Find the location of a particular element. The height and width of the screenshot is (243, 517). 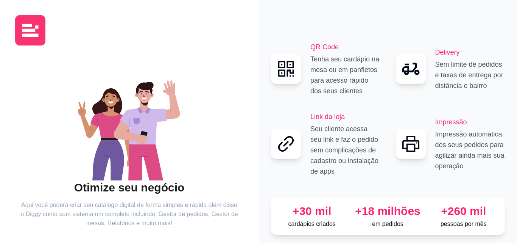

p: Seu cliente acessa seu link e faz o pedido sem complicações de cadastro ou instalação de apps is located at coordinates (346, 150).